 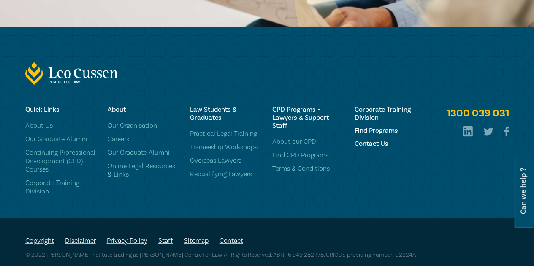 I want to click on h6: CPD Programs - Lawyers & Support Staff, so click(x=308, y=118).